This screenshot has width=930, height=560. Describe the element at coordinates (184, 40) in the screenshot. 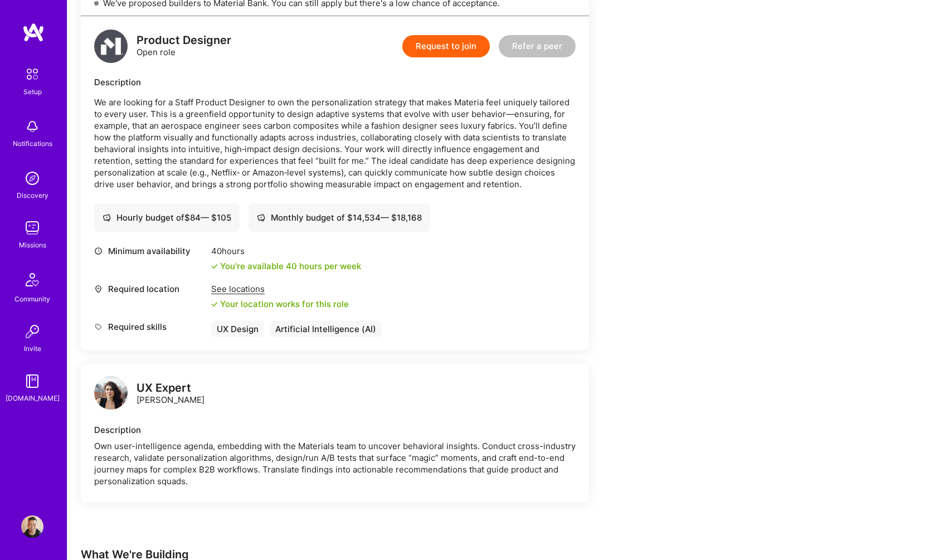

I see `div: Product Designer` at that location.